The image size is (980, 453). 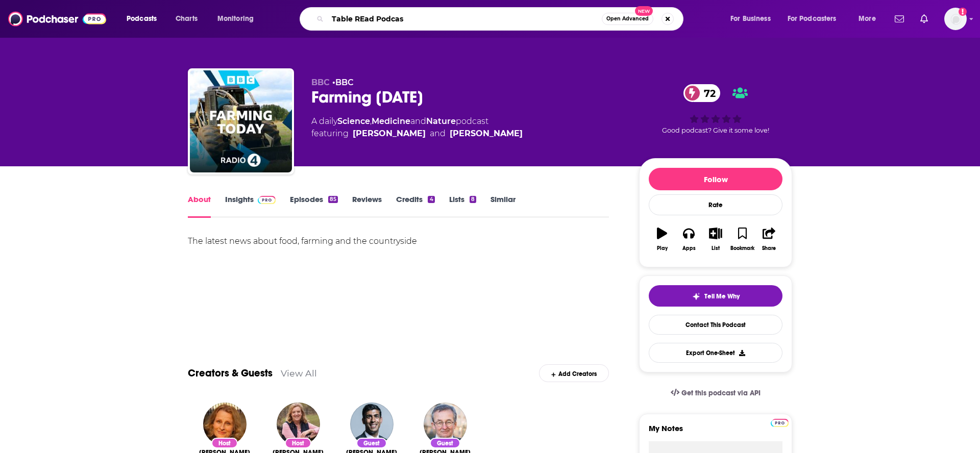 I want to click on div: List, so click(x=716, y=248).